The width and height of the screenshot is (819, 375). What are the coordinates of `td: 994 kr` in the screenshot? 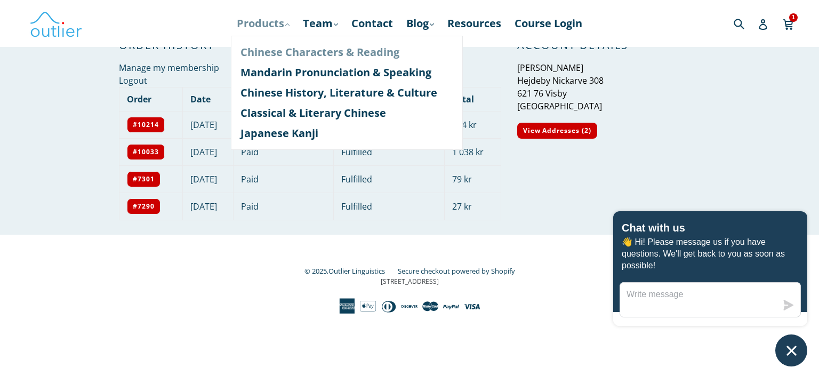 It's located at (472, 124).